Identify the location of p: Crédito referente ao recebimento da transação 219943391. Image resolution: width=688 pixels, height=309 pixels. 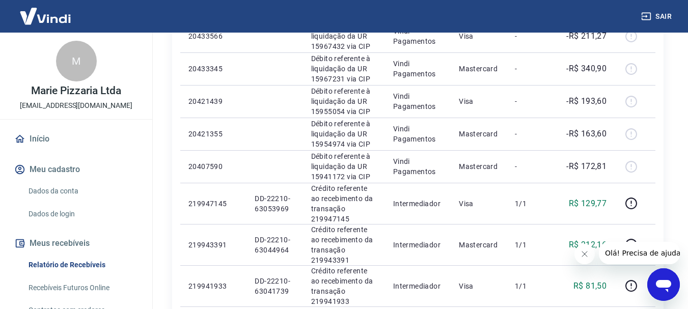
(344, 245).